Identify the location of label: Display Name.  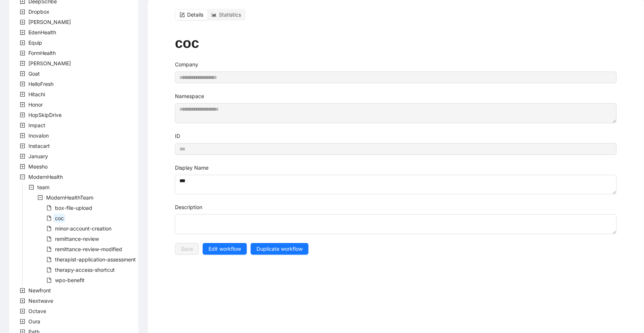
(192, 168).